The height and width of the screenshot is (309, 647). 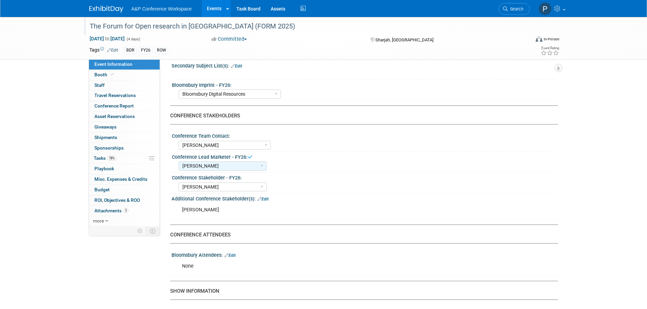 I want to click on div: Bloomsbury Imprint - FY26:, so click(x=363, y=84).